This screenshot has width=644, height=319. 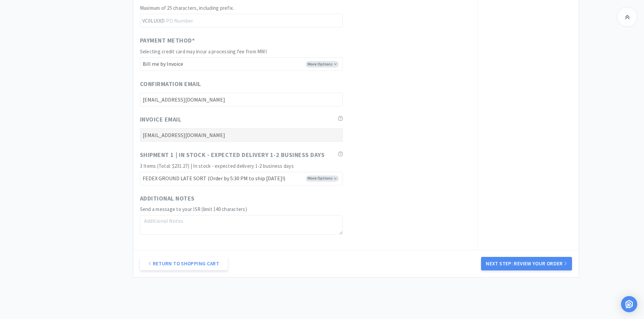 What do you see at coordinates (184, 264) in the screenshot?
I see `a: Return to Shopping Cart` at bounding box center [184, 264].